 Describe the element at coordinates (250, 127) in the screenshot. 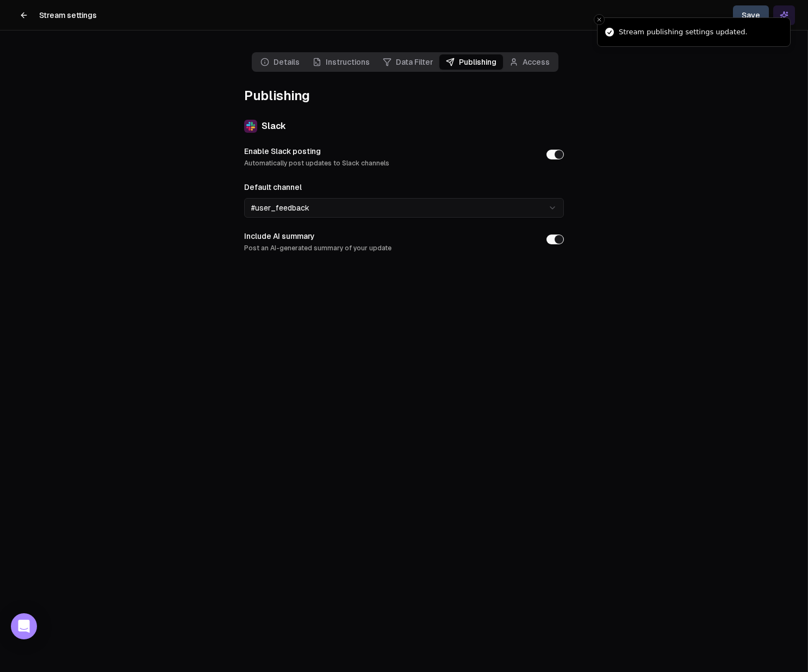

I see `img: Slack` at that location.